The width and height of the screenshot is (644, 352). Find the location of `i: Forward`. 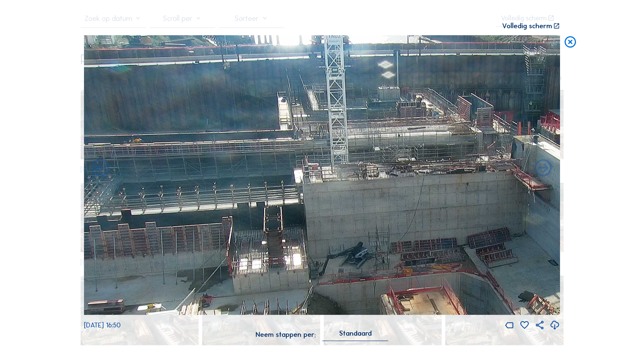

i: Forward is located at coordinates (100, 169).